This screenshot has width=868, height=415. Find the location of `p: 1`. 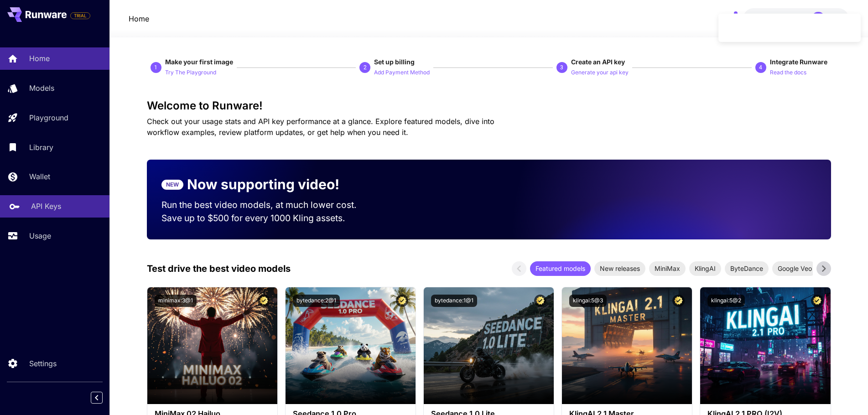

p: 1 is located at coordinates (156, 68).